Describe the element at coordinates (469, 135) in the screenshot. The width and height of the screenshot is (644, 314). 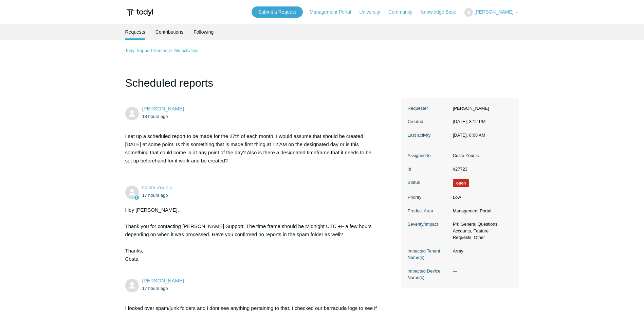
I see `time: 08/28/2025, 08:08` at that location.